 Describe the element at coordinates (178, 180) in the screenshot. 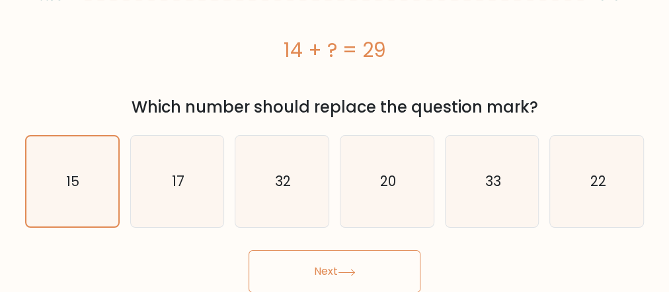

I see `text: 17` at that location.